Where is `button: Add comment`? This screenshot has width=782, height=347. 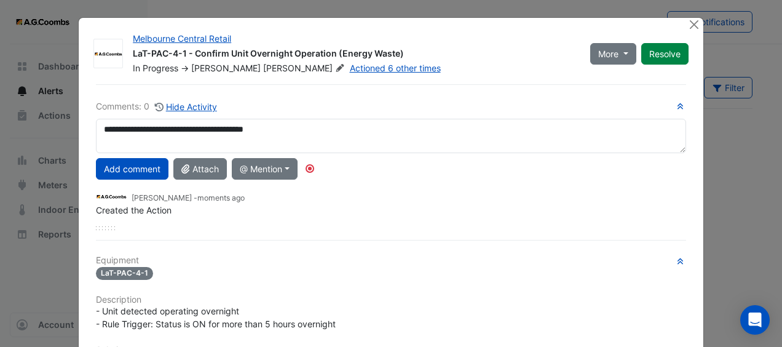
button: Add comment is located at coordinates (132, 169).